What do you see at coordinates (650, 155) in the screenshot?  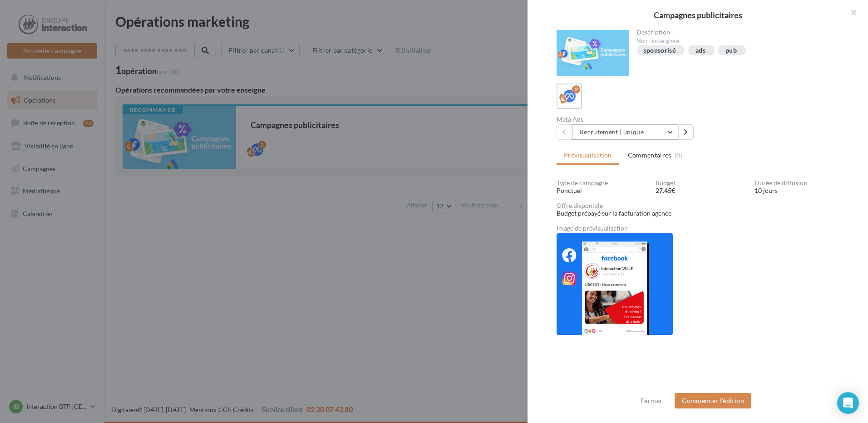 I see `span: Commentaires` at bounding box center [650, 155].